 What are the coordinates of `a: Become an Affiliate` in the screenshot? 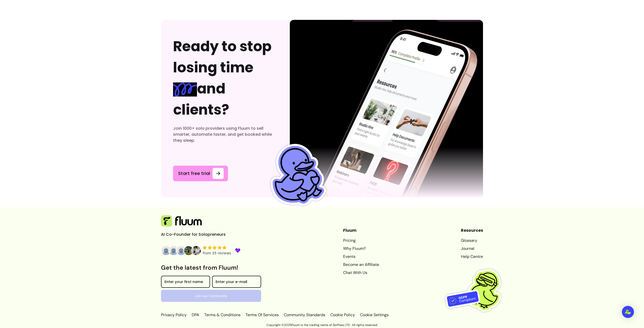 It's located at (361, 265).